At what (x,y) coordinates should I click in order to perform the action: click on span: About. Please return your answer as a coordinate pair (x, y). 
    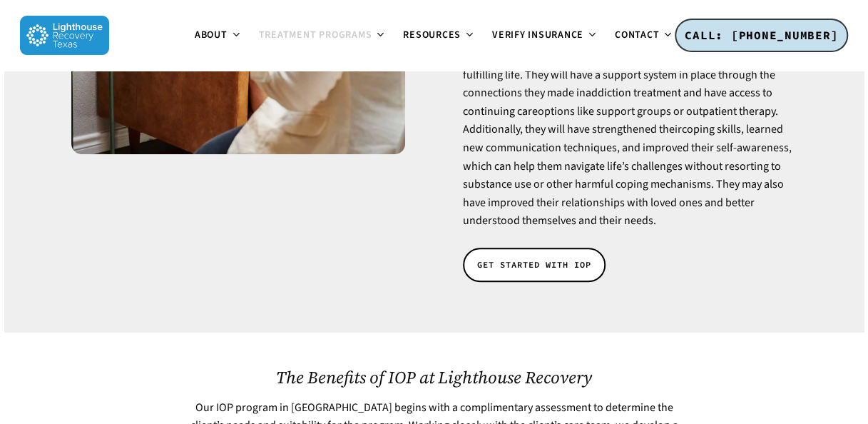
    Looking at the image, I should click on (211, 35).